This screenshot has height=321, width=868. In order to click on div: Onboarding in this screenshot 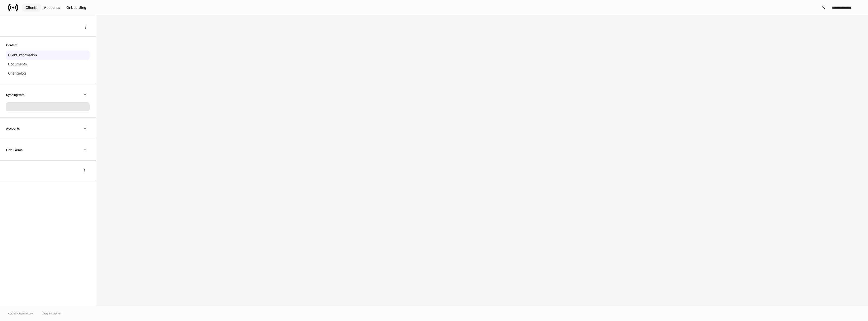, I will do `click(76, 8)`.